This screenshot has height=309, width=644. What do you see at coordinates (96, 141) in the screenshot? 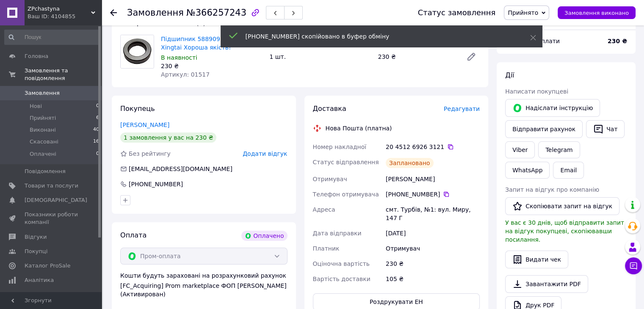
I see `span: 16` at bounding box center [96, 141].